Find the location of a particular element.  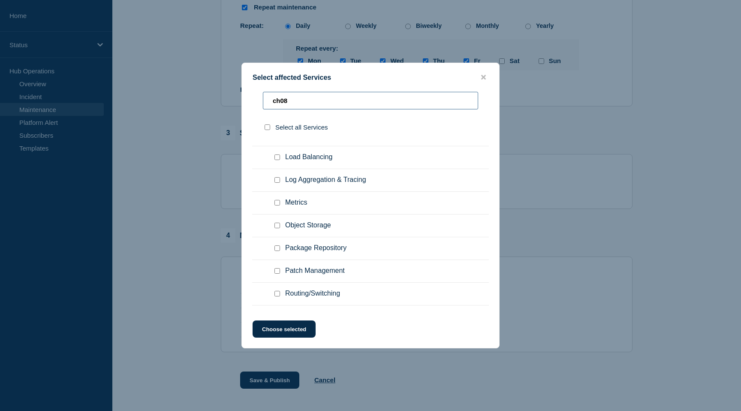

input: select all checkbox is located at coordinates (267, 127).